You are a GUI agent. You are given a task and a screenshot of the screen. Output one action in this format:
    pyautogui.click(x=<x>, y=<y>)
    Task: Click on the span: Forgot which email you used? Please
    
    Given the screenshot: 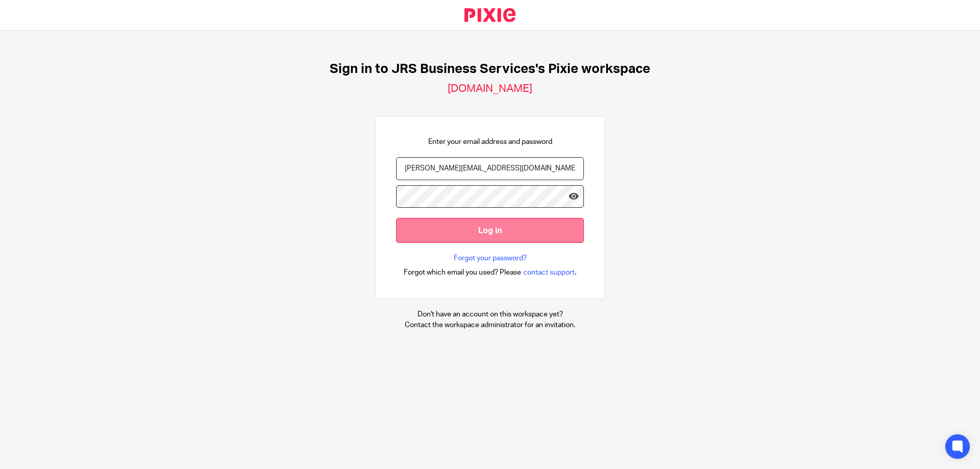 What is the action you would take?
    pyautogui.click(x=462, y=272)
    